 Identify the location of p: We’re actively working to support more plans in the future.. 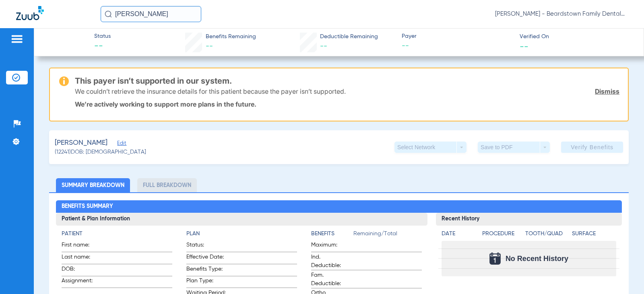
(347, 104).